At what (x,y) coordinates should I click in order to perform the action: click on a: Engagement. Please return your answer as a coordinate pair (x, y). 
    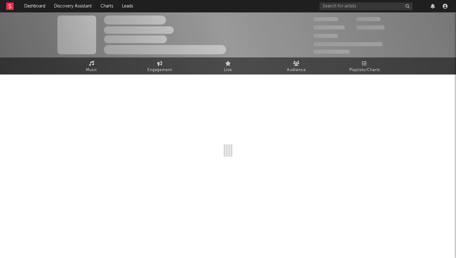
    Looking at the image, I should click on (160, 66).